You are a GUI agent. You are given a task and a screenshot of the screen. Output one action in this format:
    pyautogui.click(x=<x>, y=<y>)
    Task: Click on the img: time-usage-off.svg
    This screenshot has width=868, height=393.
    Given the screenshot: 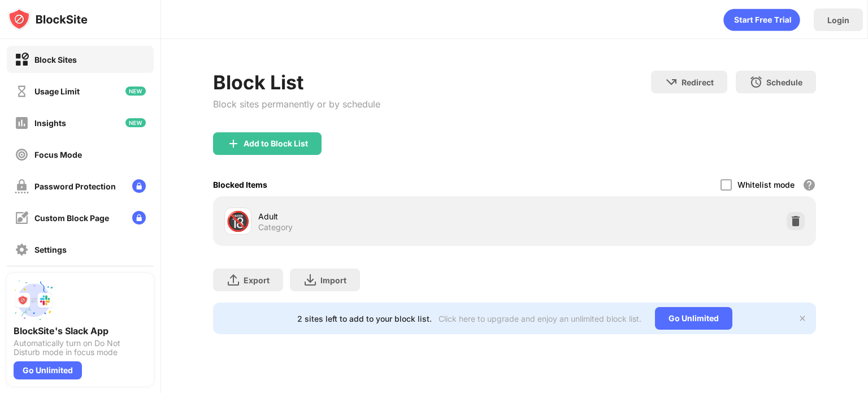 What is the action you would take?
    pyautogui.click(x=22, y=91)
    